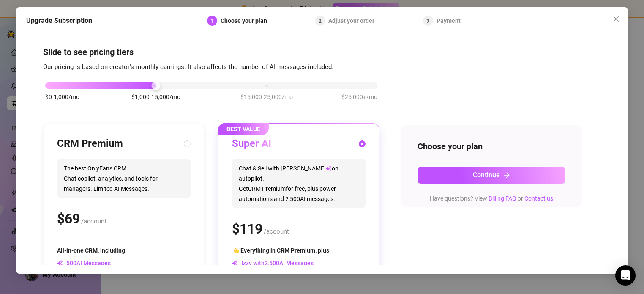 This screenshot has height=294, width=644. What do you see at coordinates (252, 144) in the screenshot?
I see `h3: Super AI` at bounding box center [252, 144].